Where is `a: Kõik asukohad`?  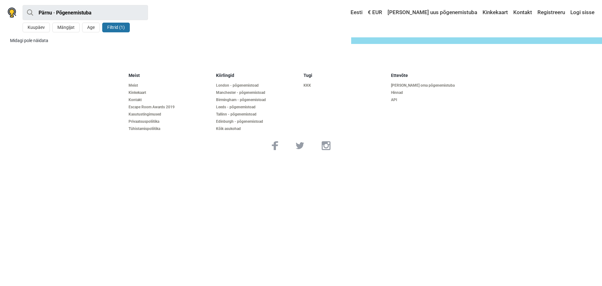
a: Kõik asukohad is located at coordinates (257, 129).